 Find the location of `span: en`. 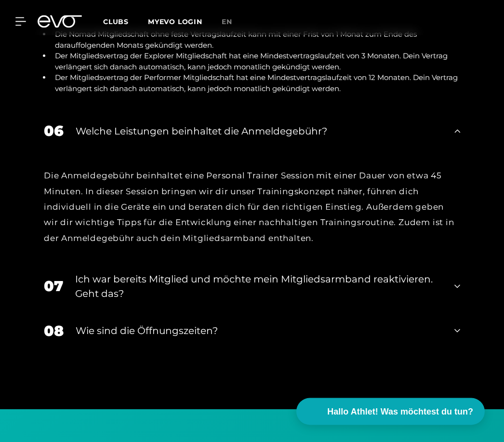

span: en is located at coordinates (227, 22).